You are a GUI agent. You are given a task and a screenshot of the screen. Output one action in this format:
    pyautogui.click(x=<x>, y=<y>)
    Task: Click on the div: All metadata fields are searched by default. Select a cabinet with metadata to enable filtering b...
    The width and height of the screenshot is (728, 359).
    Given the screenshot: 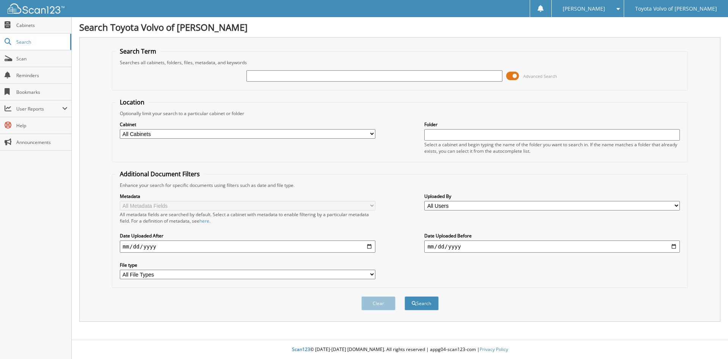 What is the action you would take?
    pyautogui.click(x=248, y=217)
    